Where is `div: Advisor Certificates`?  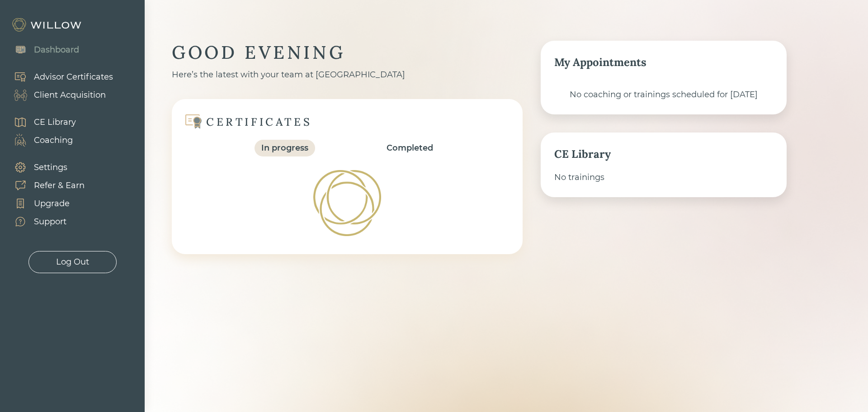 div: Advisor Certificates is located at coordinates (73, 77).